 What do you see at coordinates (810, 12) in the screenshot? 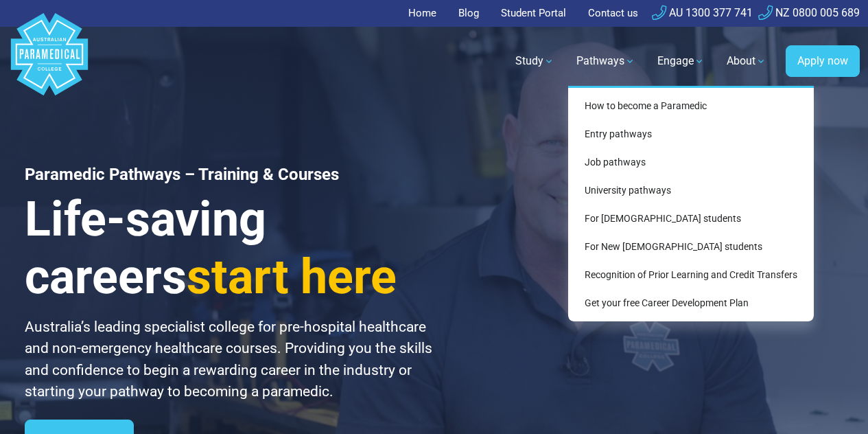
I see `a: NZ 0800 005 689` at bounding box center [810, 12].